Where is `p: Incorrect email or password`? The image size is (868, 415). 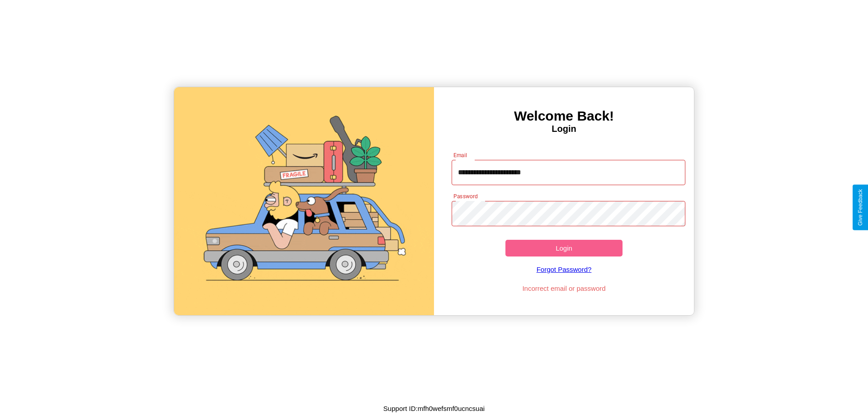
p: Incorrect email or password is located at coordinates (564, 288).